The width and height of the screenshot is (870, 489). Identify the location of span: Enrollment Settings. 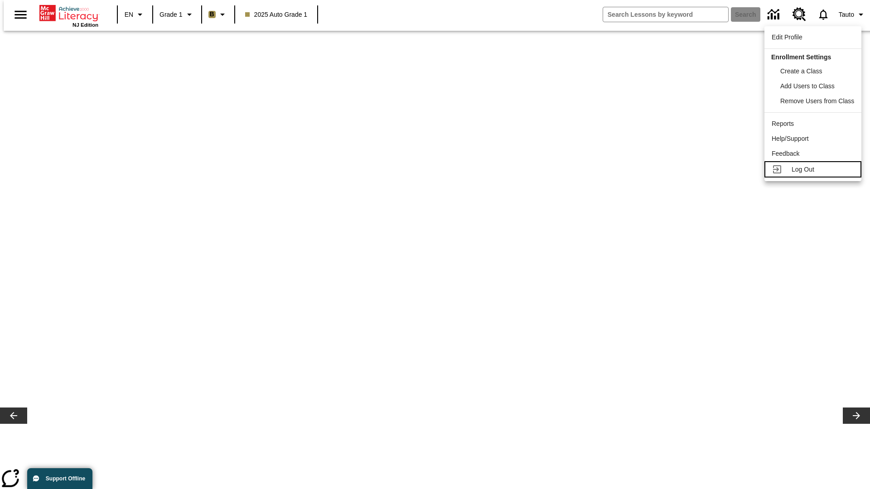
(801, 57).